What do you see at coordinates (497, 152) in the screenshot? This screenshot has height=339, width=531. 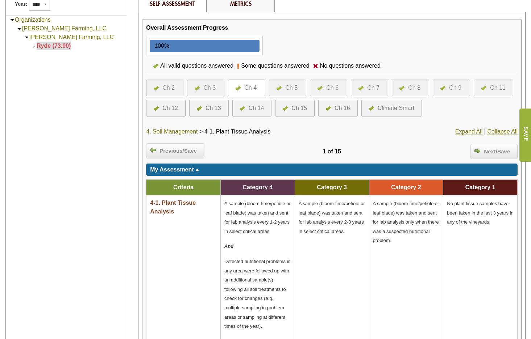 I see `span: Next/Save` at bounding box center [497, 152].